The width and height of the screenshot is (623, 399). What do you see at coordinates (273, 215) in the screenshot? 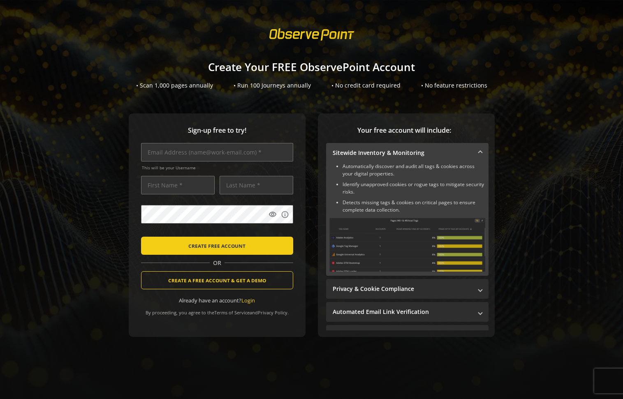
I see `mat-icon: visibility` at bounding box center [273, 215].